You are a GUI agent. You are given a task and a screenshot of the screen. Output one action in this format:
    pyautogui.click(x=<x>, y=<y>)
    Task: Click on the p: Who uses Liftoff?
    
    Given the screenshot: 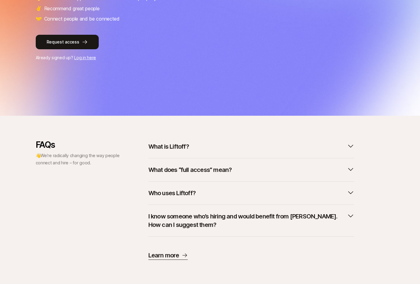 What is the action you would take?
    pyautogui.click(x=172, y=193)
    